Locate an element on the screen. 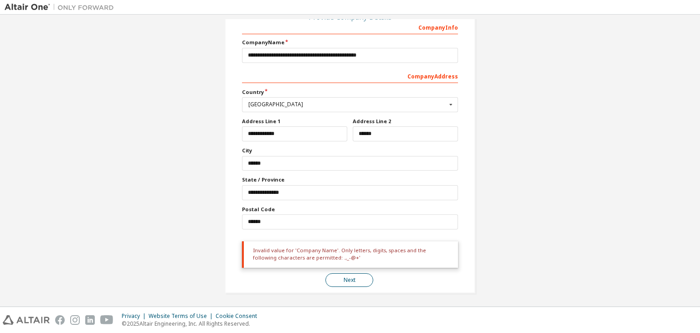 This screenshot has width=700, height=333. label: Address Line 2 is located at coordinates (405, 121).